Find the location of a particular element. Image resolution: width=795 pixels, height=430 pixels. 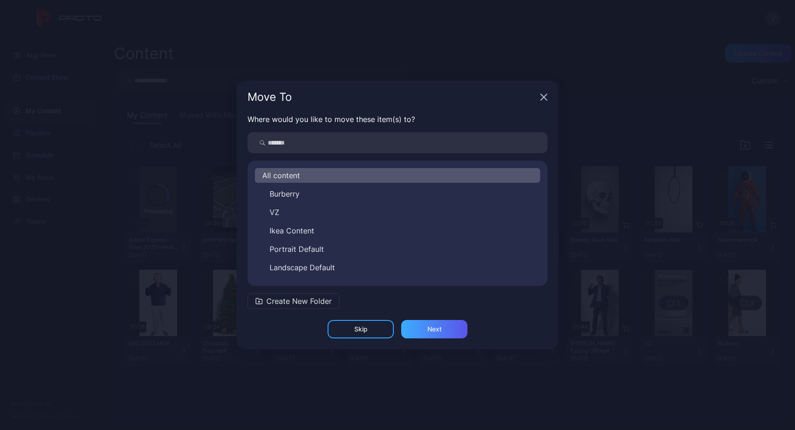

span: Burberry is located at coordinates (284, 194).